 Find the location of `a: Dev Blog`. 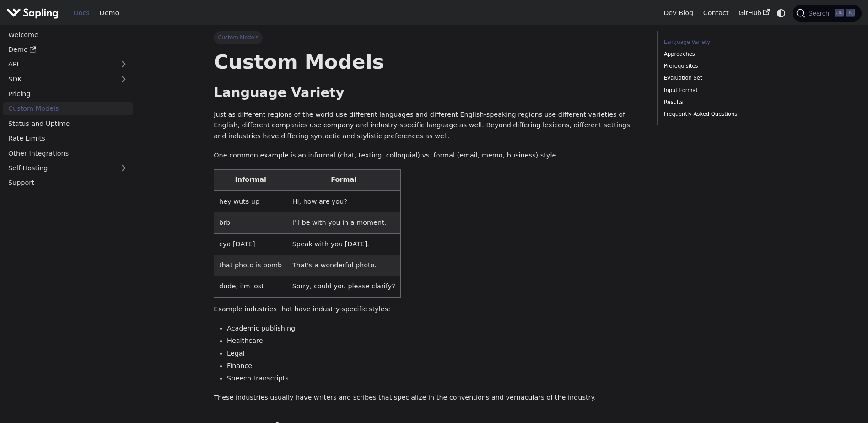

a: Dev Blog is located at coordinates (678, 13).